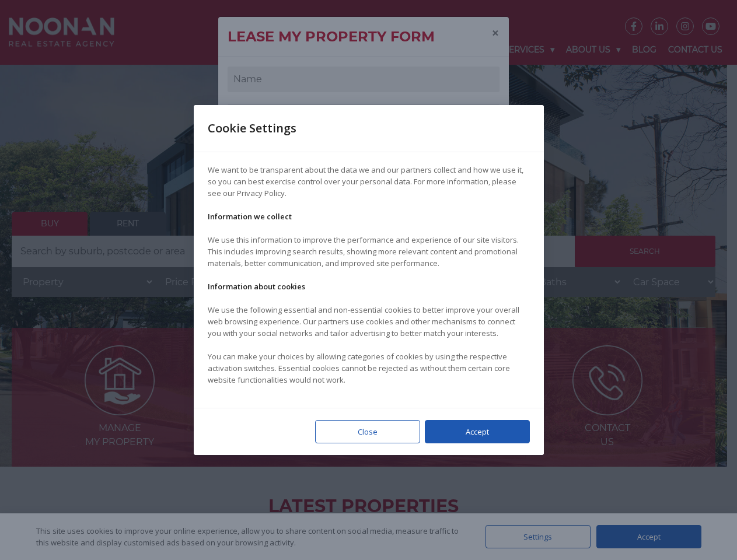  I want to click on div: Accept, so click(477, 432).